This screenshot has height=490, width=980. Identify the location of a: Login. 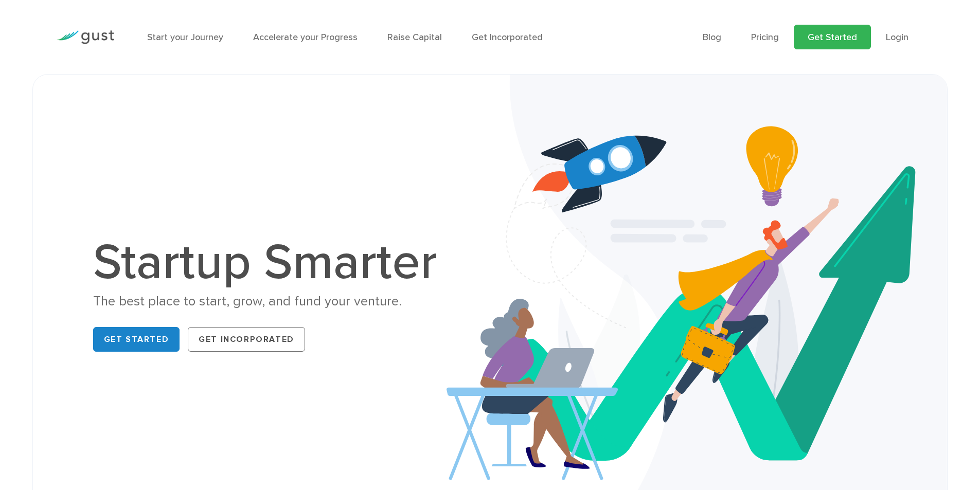
(898, 37).